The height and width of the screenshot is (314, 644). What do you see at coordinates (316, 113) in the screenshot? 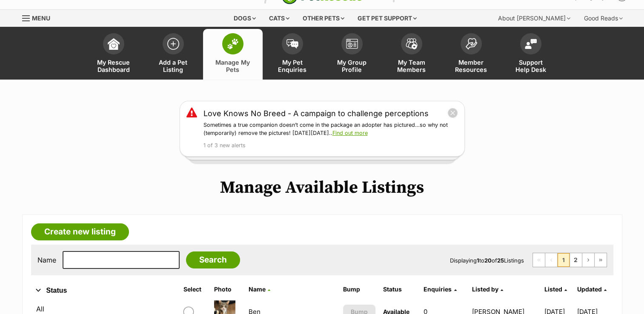
I see `a: Love Knows No Breed - A campaign to challenge perceptions` at bounding box center [316, 113].